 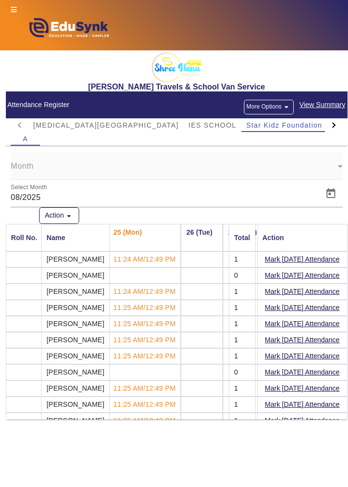 What do you see at coordinates (29, 187) in the screenshot?
I see `mat-label: Select Month` at bounding box center [29, 187].